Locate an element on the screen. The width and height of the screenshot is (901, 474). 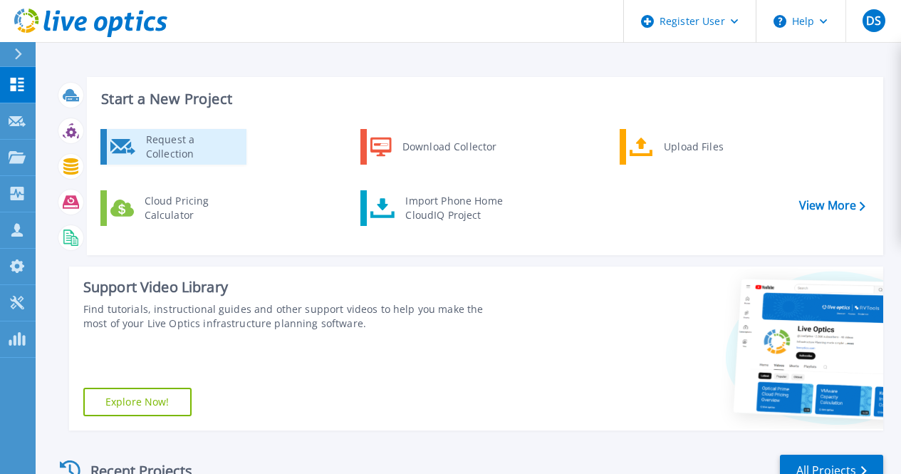
a: View More is located at coordinates (832, 205).